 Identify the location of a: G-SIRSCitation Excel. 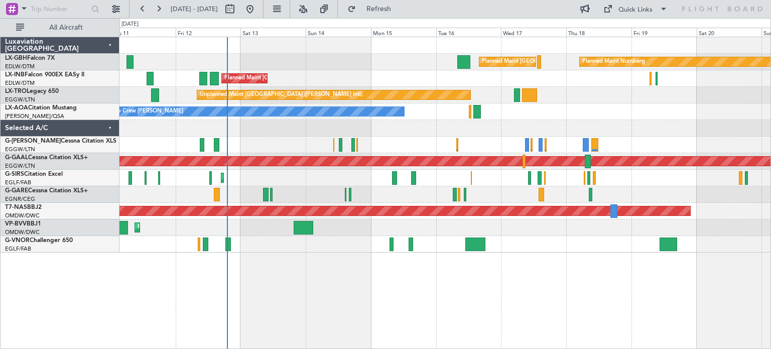
(34, 174).